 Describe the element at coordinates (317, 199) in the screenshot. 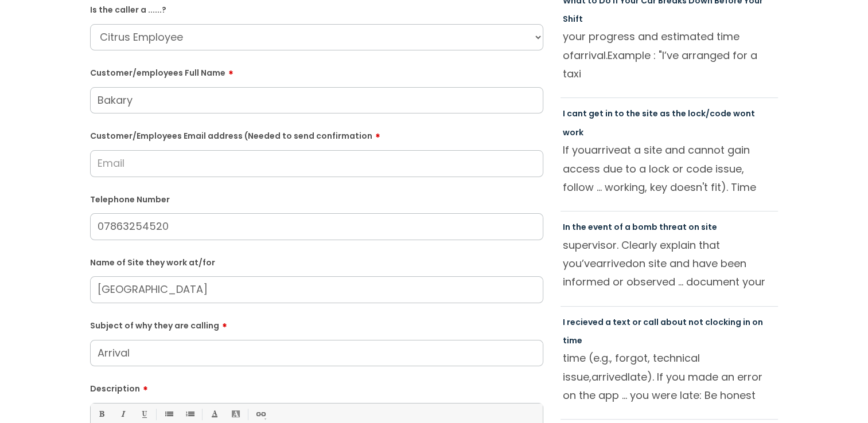

I see `label: Telephone Number` at that location.